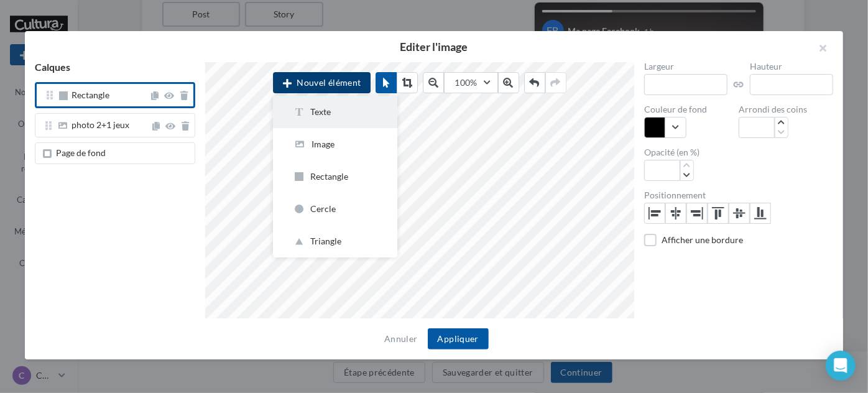 This screenshot has width=868, height=393. I want to click on button: Annuler, so click(401, 339).